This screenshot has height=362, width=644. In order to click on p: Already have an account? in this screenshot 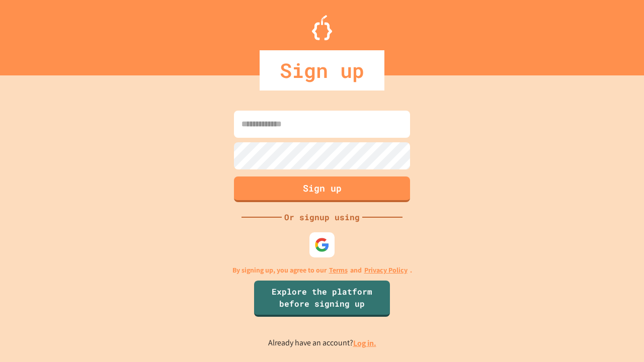, I will do `click(322, 343)`.